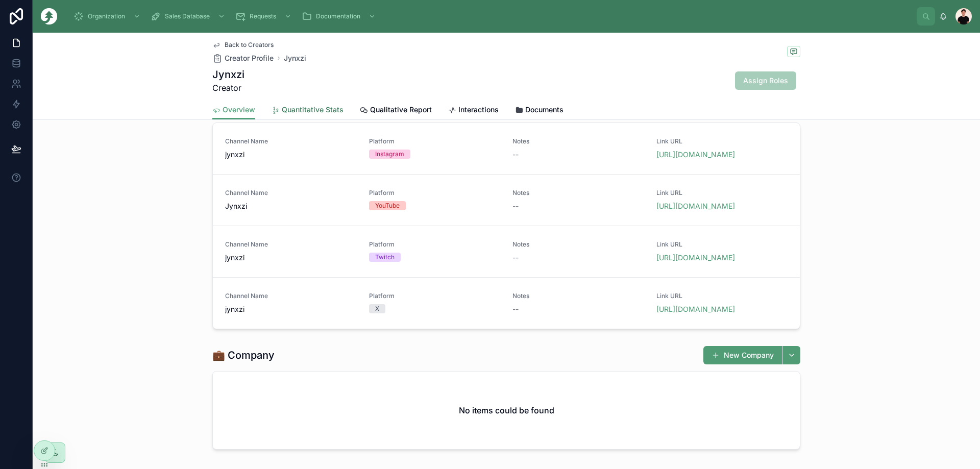 The image size is (980, 469). Describe the element at coordinates (106, 17) in the screenshot. I see `span: Organization` at that location.